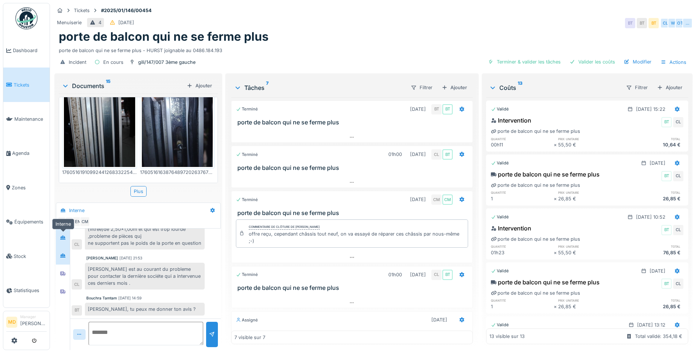 The height and width of the screenshot is (353, 697). I want to click on div: En cours, so click(113, 62).